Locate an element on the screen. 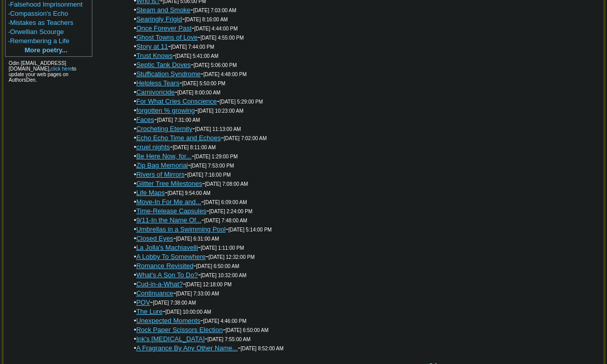  a: Time-Release Capsules is located at coordinates (171, 210).